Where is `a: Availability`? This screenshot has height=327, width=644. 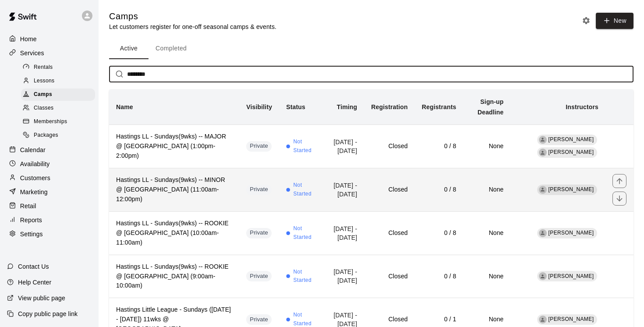 a: Availability is located at coordinates (49, 164).